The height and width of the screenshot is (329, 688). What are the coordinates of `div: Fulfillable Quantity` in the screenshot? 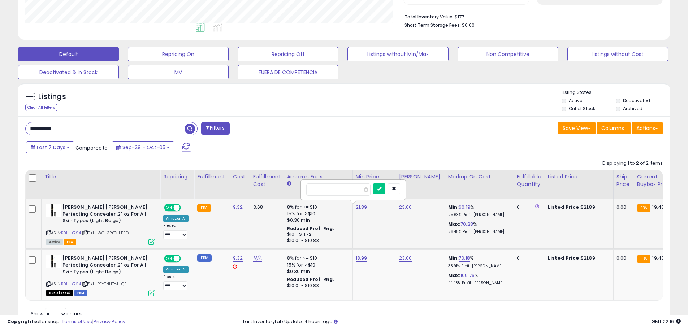 It's located at (529, 180).